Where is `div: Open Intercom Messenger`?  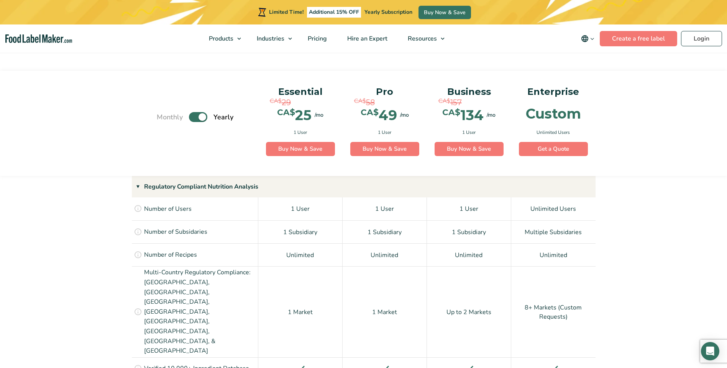 div: Open Intercom Messenger is located at coordinates (710, 352).